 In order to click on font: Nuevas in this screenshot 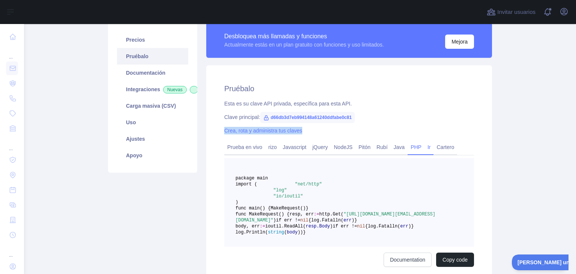, I will do `click(175, 90)`.